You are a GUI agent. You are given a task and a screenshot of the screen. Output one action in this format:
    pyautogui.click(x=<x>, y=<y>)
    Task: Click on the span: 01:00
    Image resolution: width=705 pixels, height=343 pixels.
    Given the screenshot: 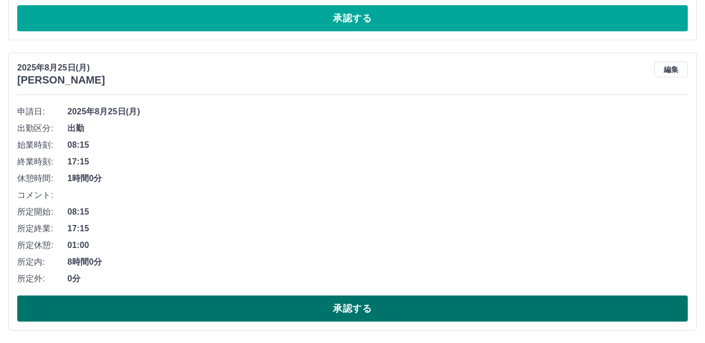 What is the action you would take?
    pyautogui.click(x=377, y=246)
    